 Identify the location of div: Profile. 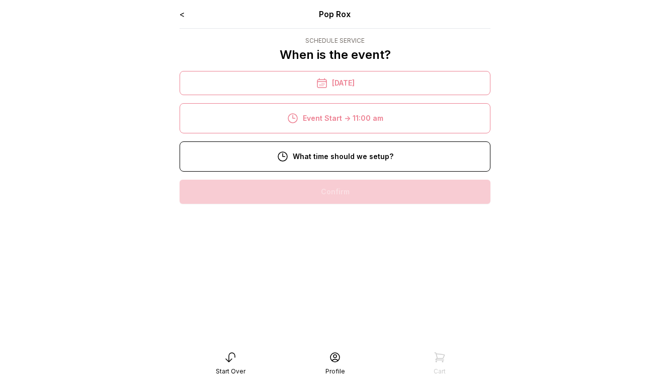
(335, 371).